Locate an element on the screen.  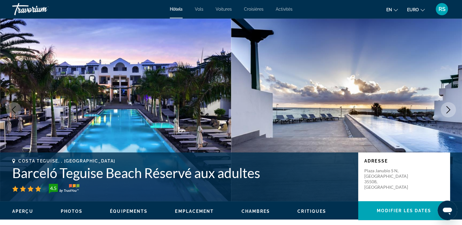
a: Travorium is located at coordinates (43, 9).